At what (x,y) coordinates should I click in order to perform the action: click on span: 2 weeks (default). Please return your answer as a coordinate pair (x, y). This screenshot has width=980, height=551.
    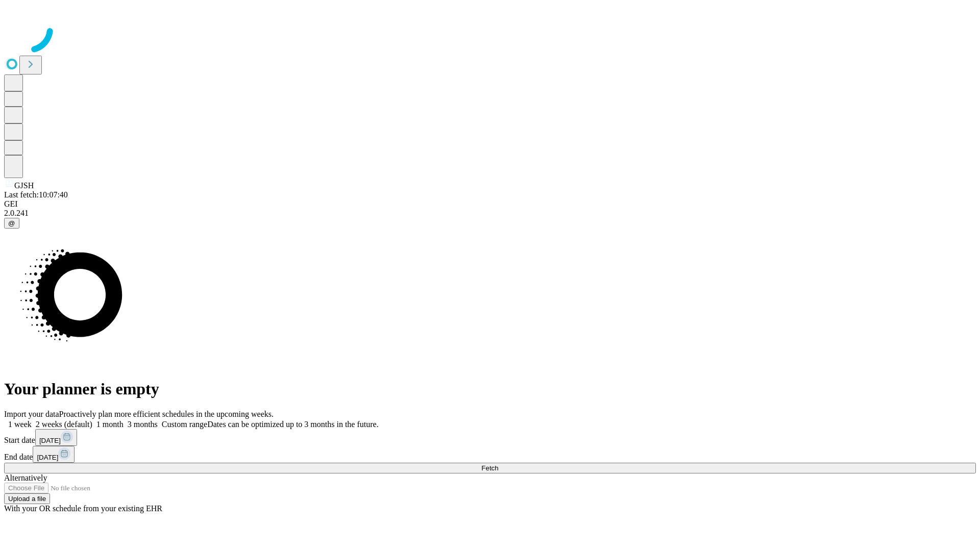
    Looking at the image, I should click on (64, 424).